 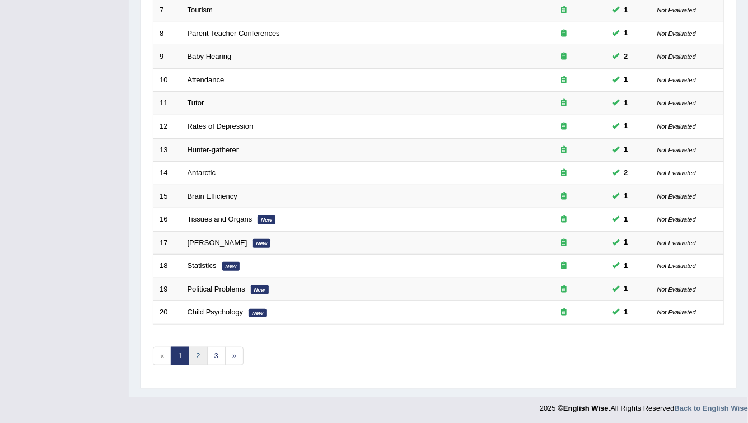 I want to click on td: 8, so click(x=167, y=34).